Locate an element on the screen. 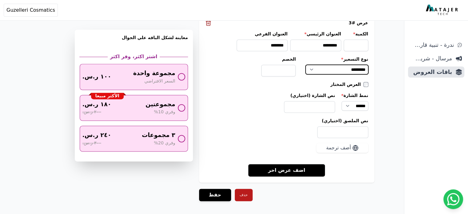  span: ١٨٠ ر.س. is located at coordinates (97, 104).